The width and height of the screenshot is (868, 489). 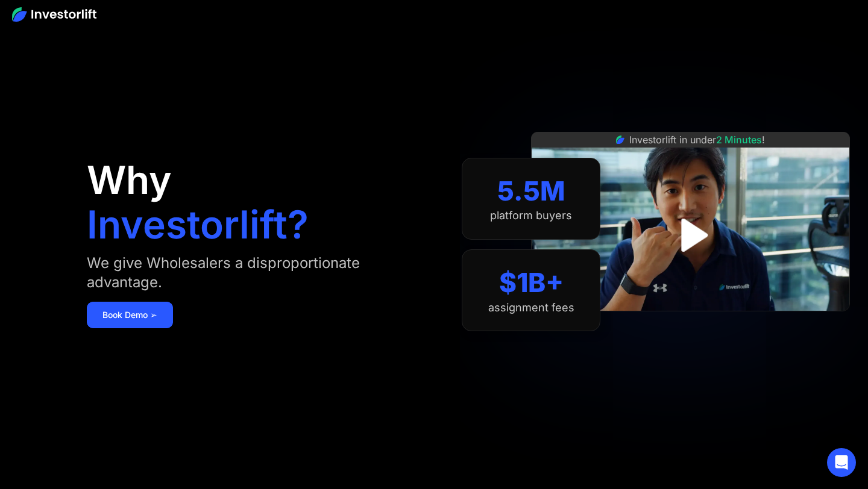 I want to click on div: We give Wholesalers a disproportionate advantage., so click(x=241, y=273).